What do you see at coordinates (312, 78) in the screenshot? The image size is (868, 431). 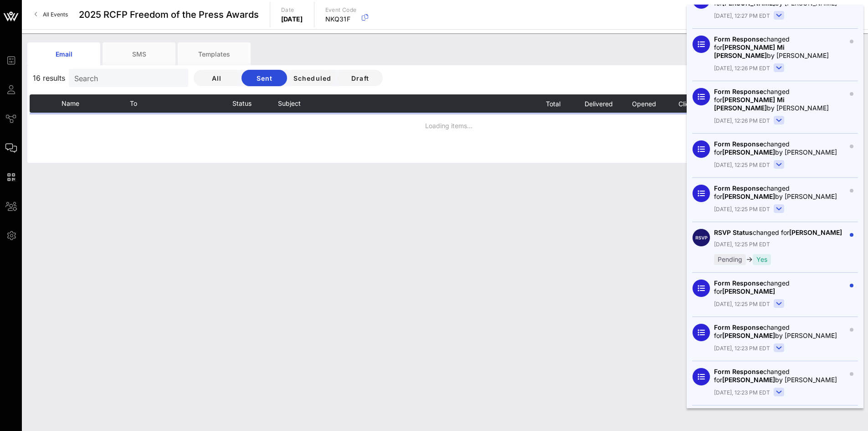 I see `button: Scheduled` at bounding box center [312, 78].